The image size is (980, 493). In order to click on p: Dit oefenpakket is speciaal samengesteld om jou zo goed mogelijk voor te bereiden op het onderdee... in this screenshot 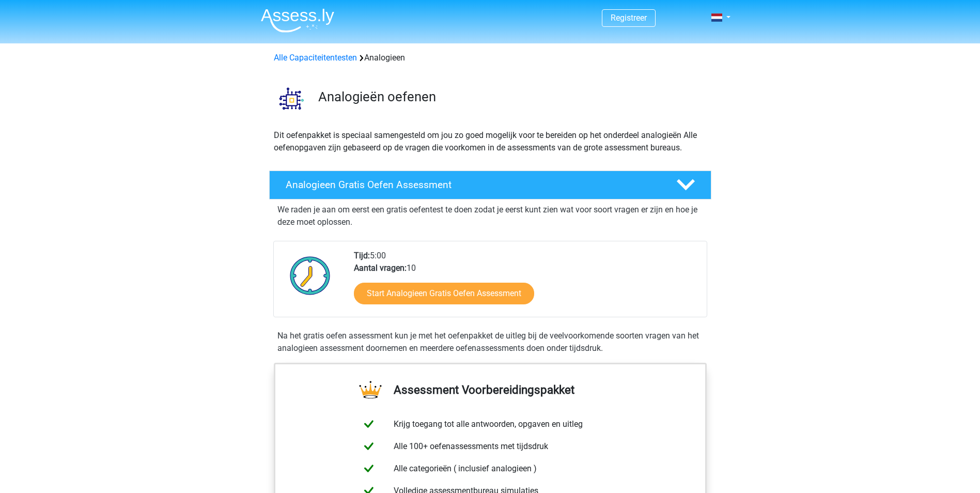, I will do `click(490, 142)`.